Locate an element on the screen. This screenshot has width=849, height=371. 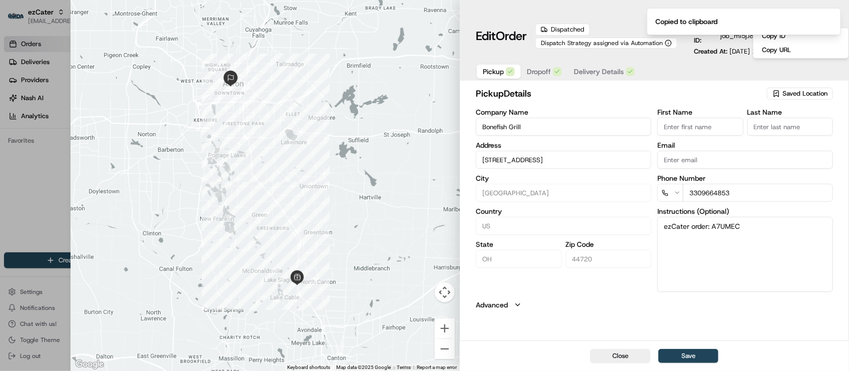
label: City is located at coordinates (563, 178).